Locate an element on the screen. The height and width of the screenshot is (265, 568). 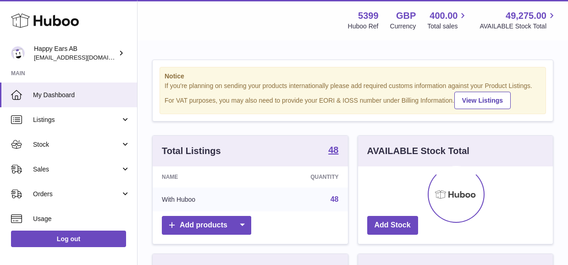
span: AVAILABLE Stock Total is located at coordinates (518, 26).